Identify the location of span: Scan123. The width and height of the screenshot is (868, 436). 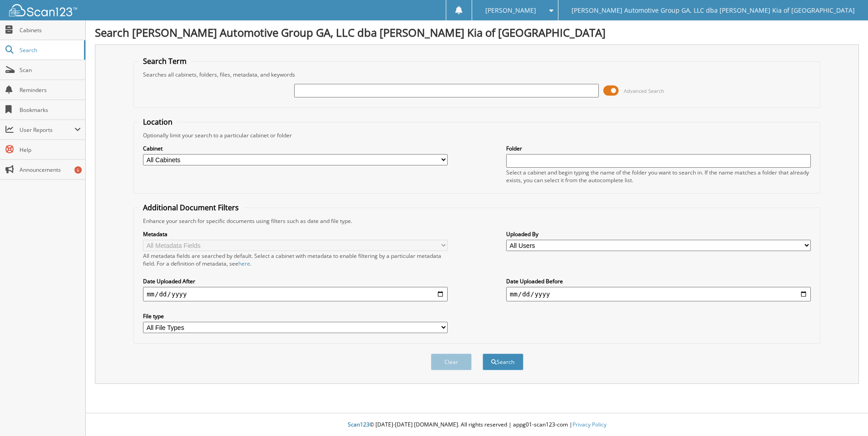
(359, 424).